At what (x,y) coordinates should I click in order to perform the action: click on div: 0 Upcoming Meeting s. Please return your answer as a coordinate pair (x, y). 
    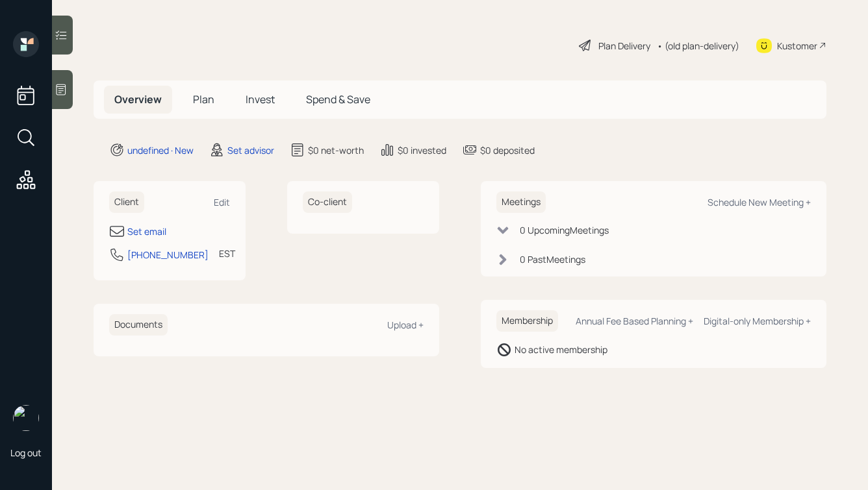
    Looking at the image, I should click on (564, 229).